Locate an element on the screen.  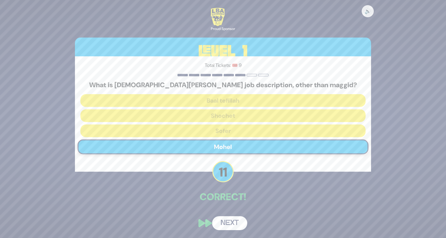
div: Proud Sponsor is located at coordinates (223, 29).